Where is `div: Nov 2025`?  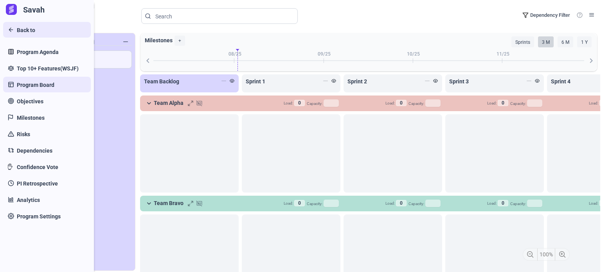
div: Nov 2025 is located at coordinates (503, 54).